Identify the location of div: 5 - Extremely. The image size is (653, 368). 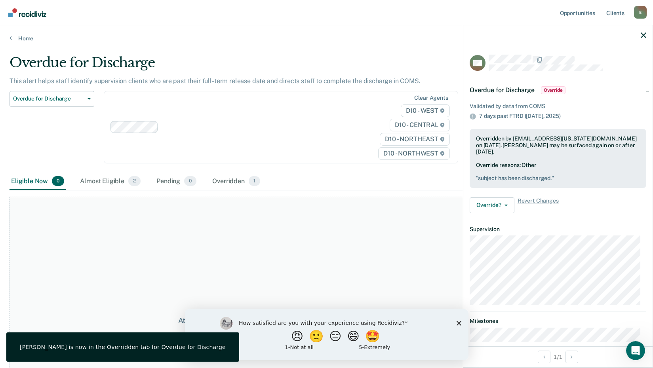
(211, 38).